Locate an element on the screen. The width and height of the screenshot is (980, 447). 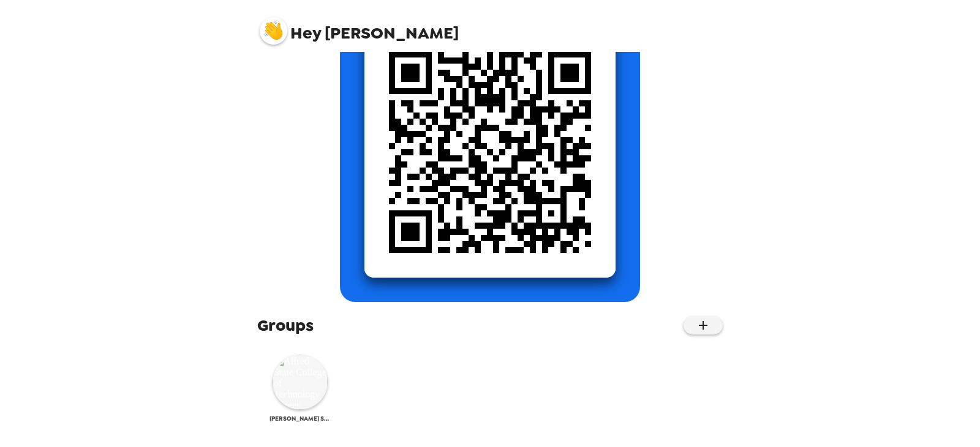
img: qr code is located at coordinates (490, 152).